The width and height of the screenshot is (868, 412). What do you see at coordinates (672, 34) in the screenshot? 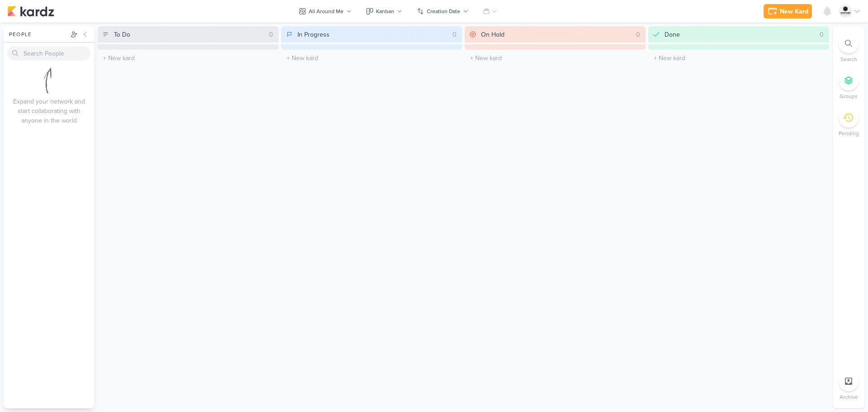
I see `div: Done` at bounding box center [672, 34].